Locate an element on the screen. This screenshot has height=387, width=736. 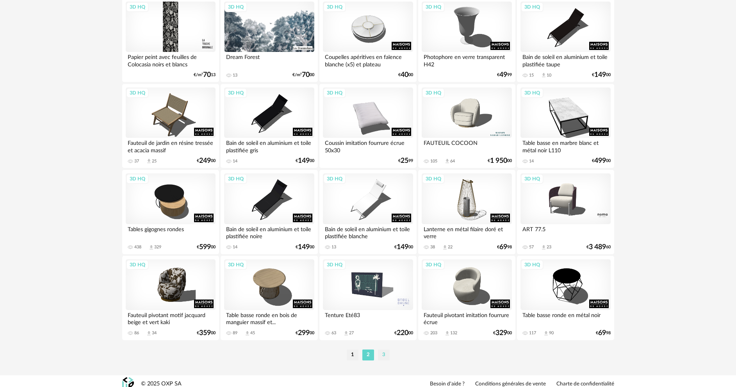
div: 15 is located at coordinates (531, 75).